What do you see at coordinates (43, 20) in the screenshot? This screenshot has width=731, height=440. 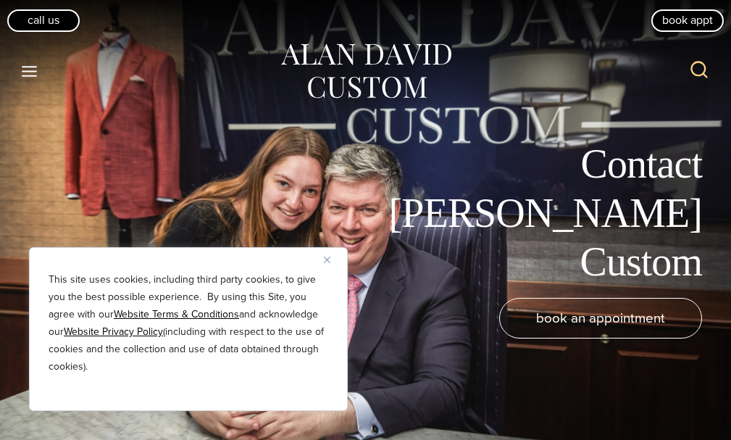 I see `a: Call Us` at bounding box center [43, 20].